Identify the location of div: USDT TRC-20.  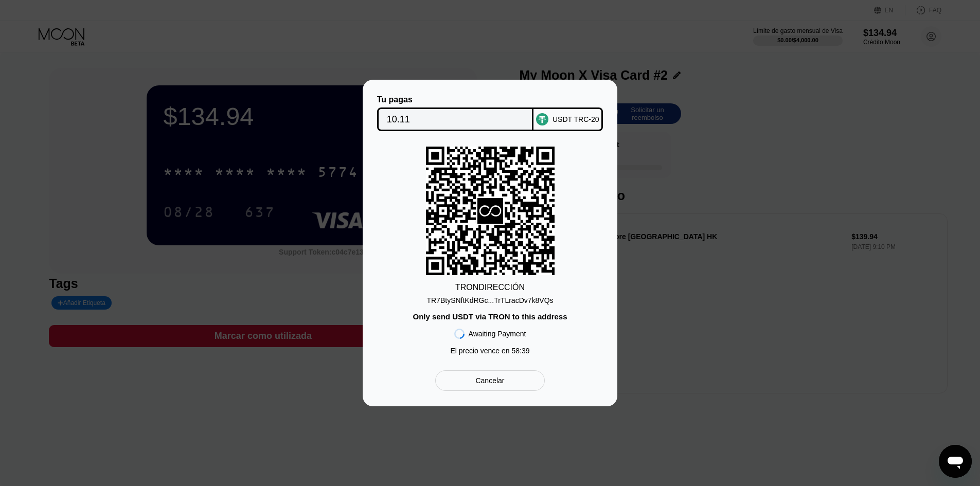
(575, 119).